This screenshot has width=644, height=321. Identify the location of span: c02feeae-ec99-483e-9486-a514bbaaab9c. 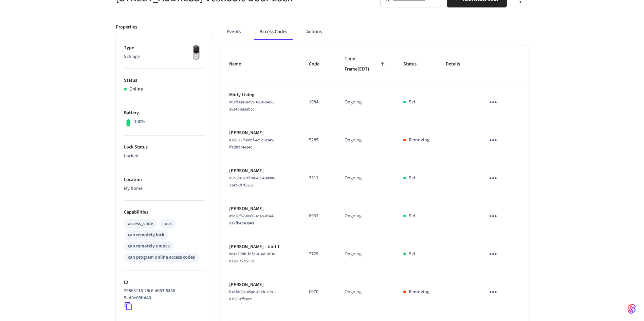
(252, 106).